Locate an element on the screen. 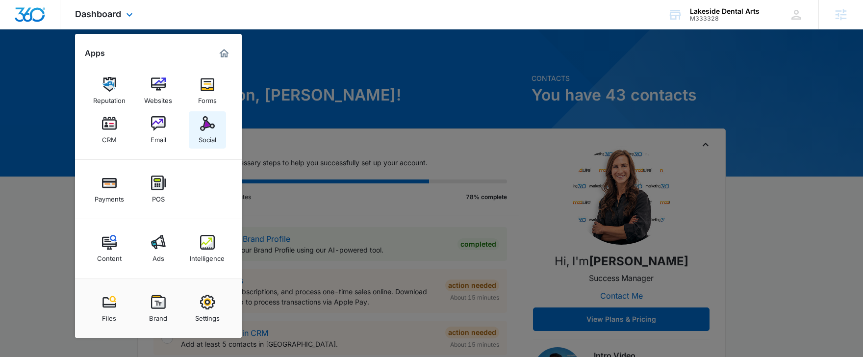 The height and width of the screenshot is (357, 863). h2: Apps is located at coordinates (95, 53).